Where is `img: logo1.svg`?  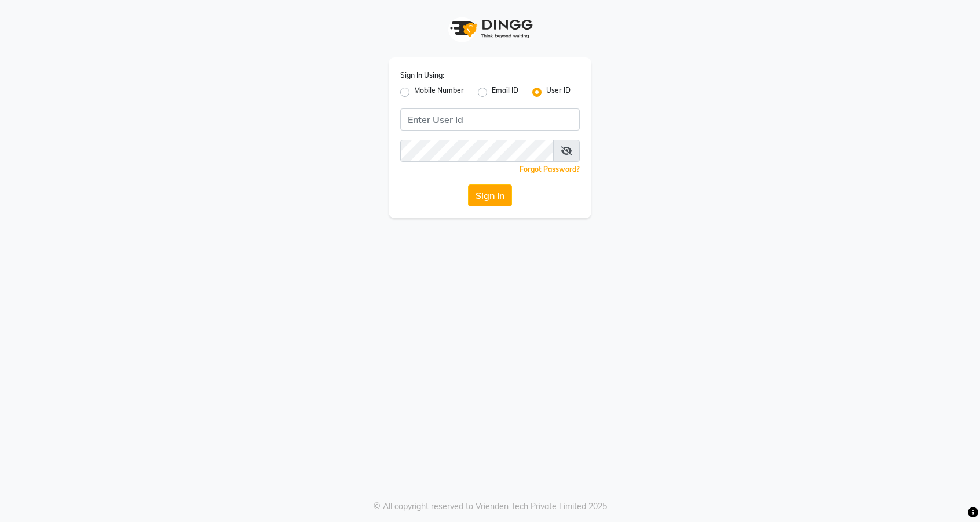 img: logo1.svg is located at coordinates (490, 28).